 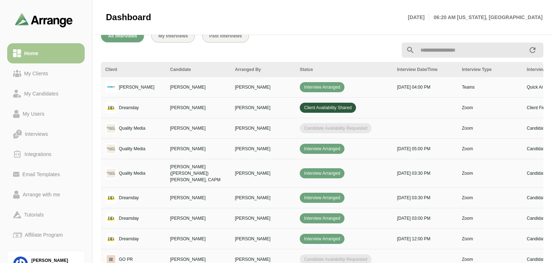 I want to click on div: Home, so click(x=31, y=53).